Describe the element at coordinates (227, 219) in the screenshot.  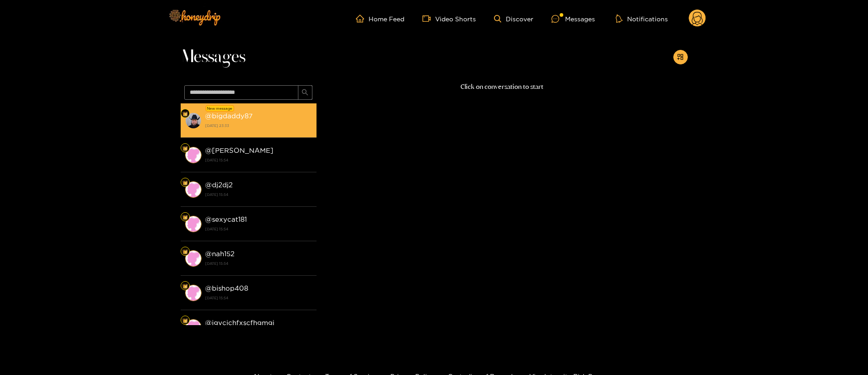
I see `strong: @ sexycat181` at that location.